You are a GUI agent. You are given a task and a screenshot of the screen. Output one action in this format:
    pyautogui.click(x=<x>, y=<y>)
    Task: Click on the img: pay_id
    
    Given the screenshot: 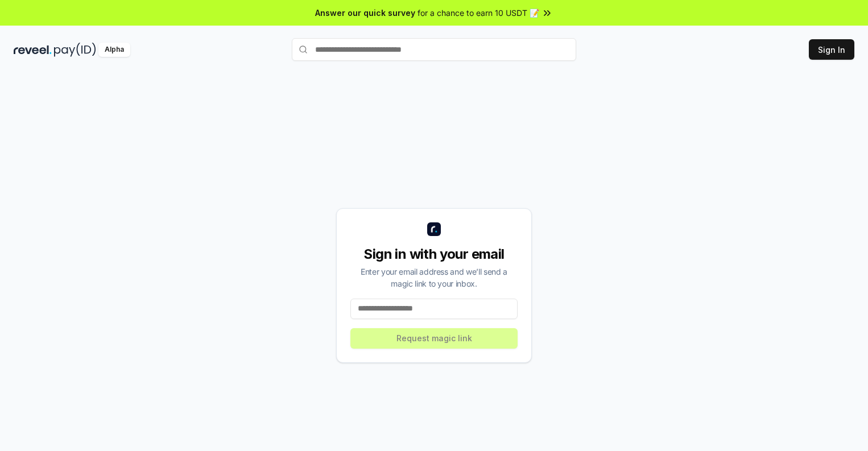 What is the action you would take?
    pyautogui.click(x=75, y=50)
    